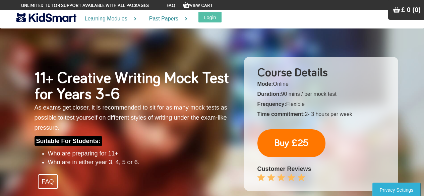  Describe the element at coordinates (269, 94) in the screenshot. I see `b: Duration:` at that location.